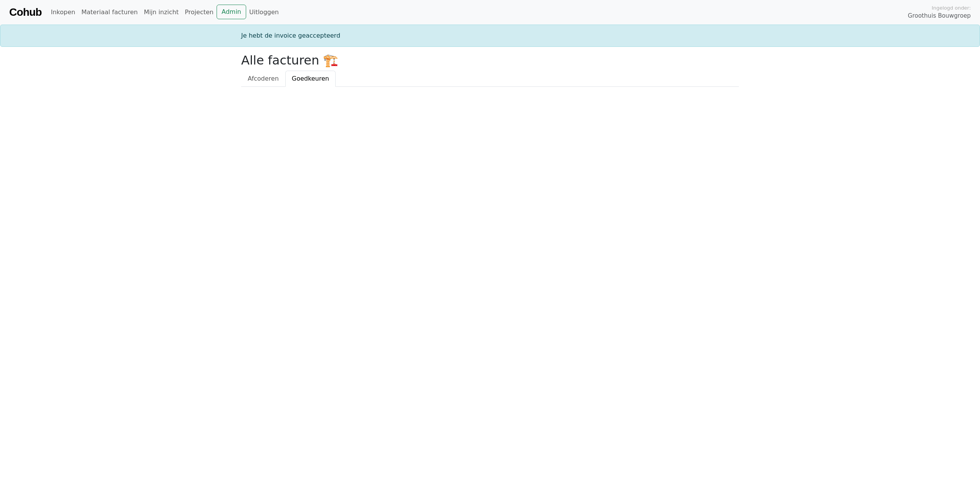  Describe the element at coordinates (951, 8) in the screenshot. I see `span: Ingelogd onder:` at that location.